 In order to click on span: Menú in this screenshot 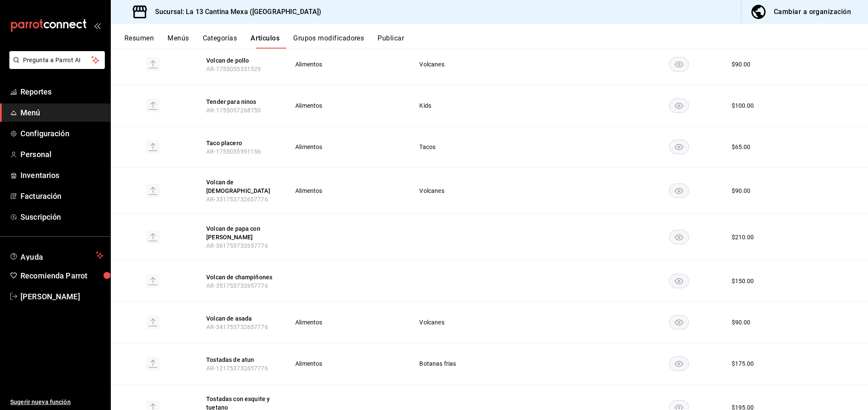, I will do `click(62, 112)`.